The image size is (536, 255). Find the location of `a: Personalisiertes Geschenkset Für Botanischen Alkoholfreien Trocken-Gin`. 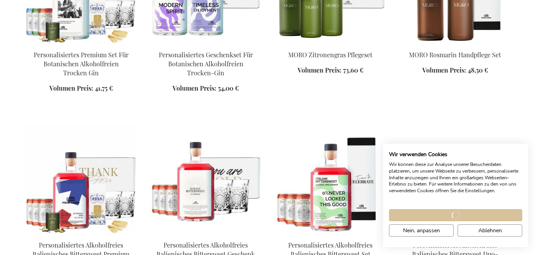

a: Personalisiertes Geschenkset Für Botanischen Alkoholfreien Trocken-Gin is located at coordinates (206, 64).